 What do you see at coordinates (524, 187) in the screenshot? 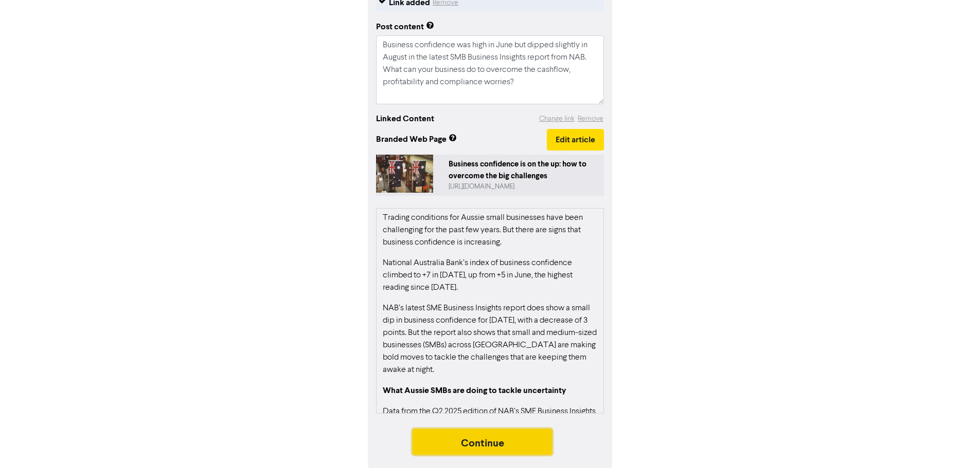
I see `div: https://public2.bomamarketing.com/cp/22fIwy1QBeyvnNPWWbpiZn?sa=nBNhEF1` at bounding box center [524, 187].